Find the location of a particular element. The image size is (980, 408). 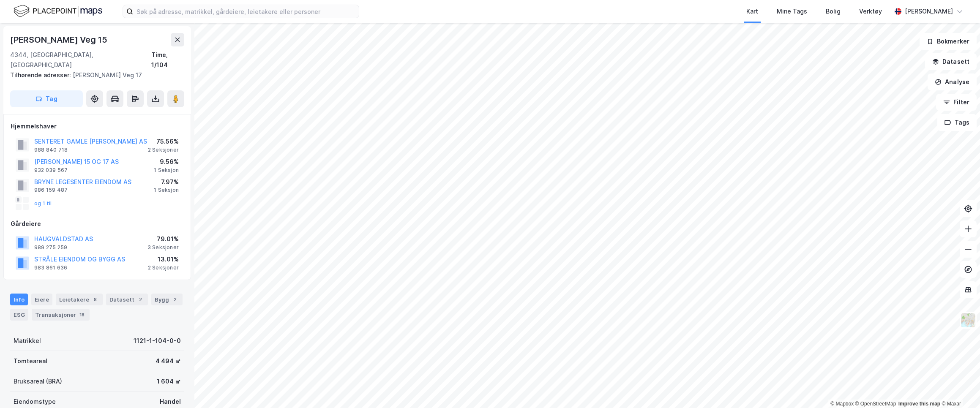

div: Bolig is located at coordinates (833, 11).